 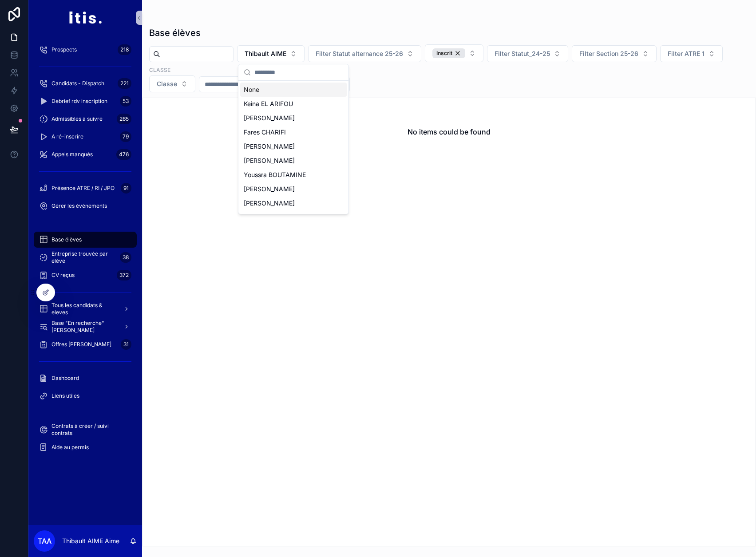 I want to click on div: 372, so click(x=124, y=275).